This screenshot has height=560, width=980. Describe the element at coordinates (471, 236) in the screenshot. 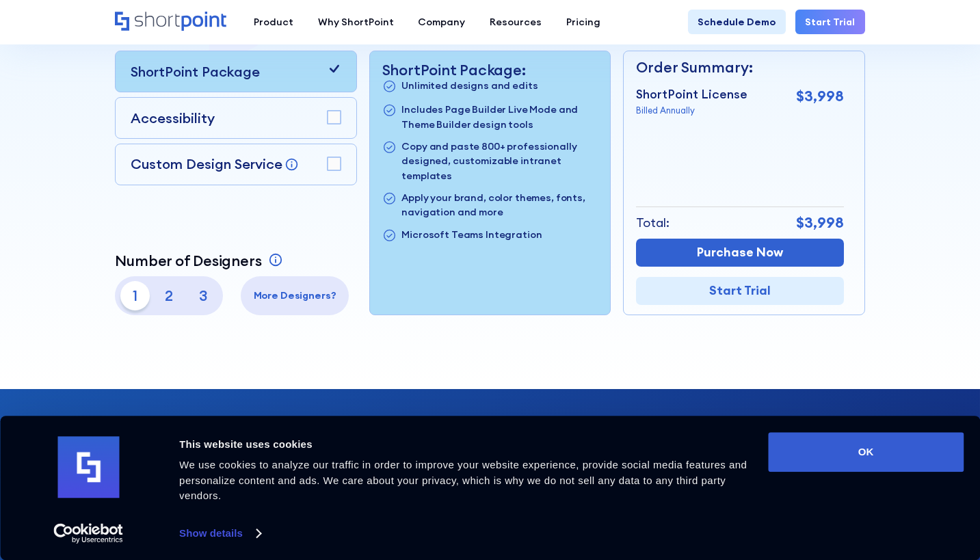

I see `p: Microsoft Teams Integration` at that location.